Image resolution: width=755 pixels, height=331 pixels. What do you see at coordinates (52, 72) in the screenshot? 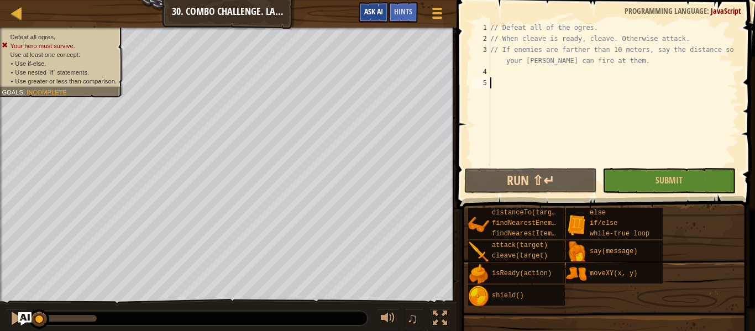
I see `span: Use nested `if` statements.` at bounding box center [52, 72].